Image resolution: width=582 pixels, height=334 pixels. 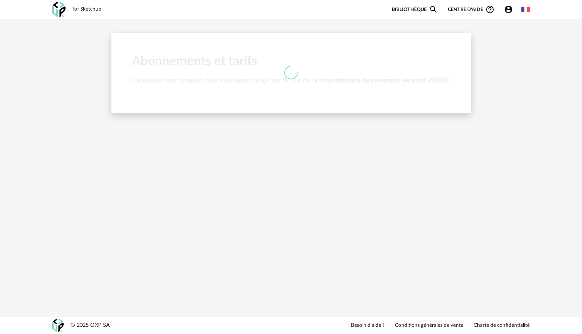 I want to click on img: fr, so click(x=525, y=9).